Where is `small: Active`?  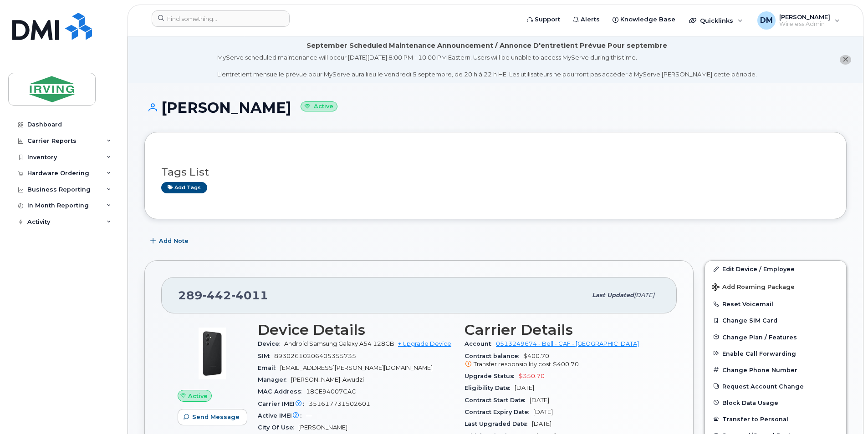 small: Active is located at coordinates (318, 106).